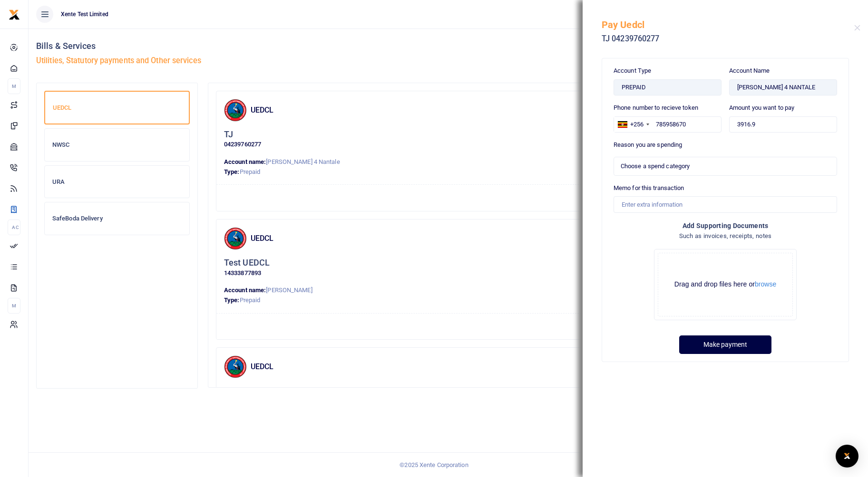 Image resolution: width=868 pixels, height=477 pixels. What do you see at coordinates (117, 182) in the screenshot?
I see `h6: URA` at bounding box center [117, 182].